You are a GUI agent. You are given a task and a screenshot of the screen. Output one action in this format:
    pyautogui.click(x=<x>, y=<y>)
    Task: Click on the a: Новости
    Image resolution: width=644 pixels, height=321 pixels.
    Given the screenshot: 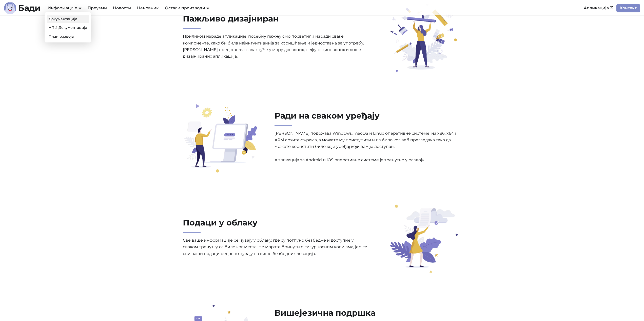 What is the action you would take?
    pyautogui.click(x=122, y=8)
    